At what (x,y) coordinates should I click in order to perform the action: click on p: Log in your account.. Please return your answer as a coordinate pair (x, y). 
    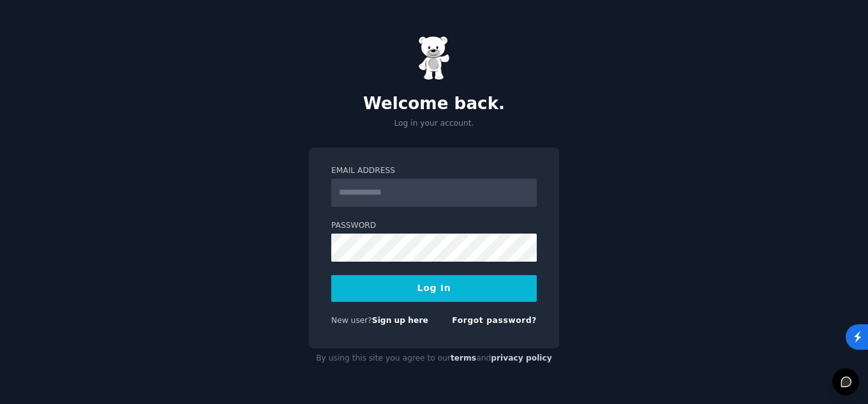
    Looking at the image, I should click on (434, 124).